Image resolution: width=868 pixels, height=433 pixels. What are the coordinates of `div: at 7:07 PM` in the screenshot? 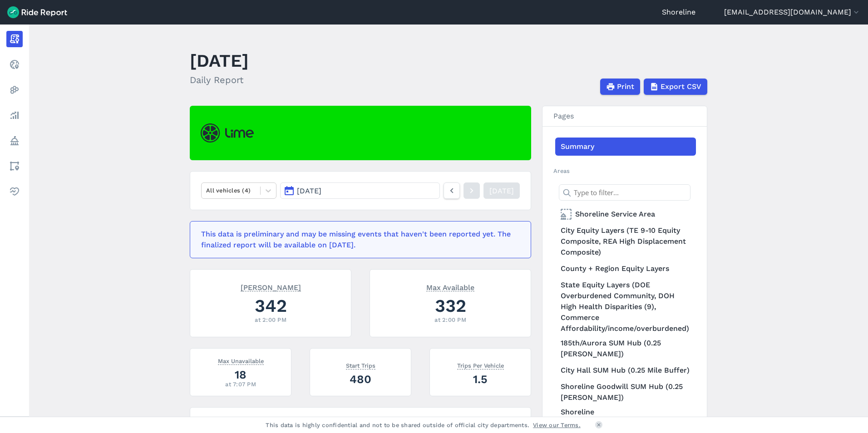 It's located at (240, 384).